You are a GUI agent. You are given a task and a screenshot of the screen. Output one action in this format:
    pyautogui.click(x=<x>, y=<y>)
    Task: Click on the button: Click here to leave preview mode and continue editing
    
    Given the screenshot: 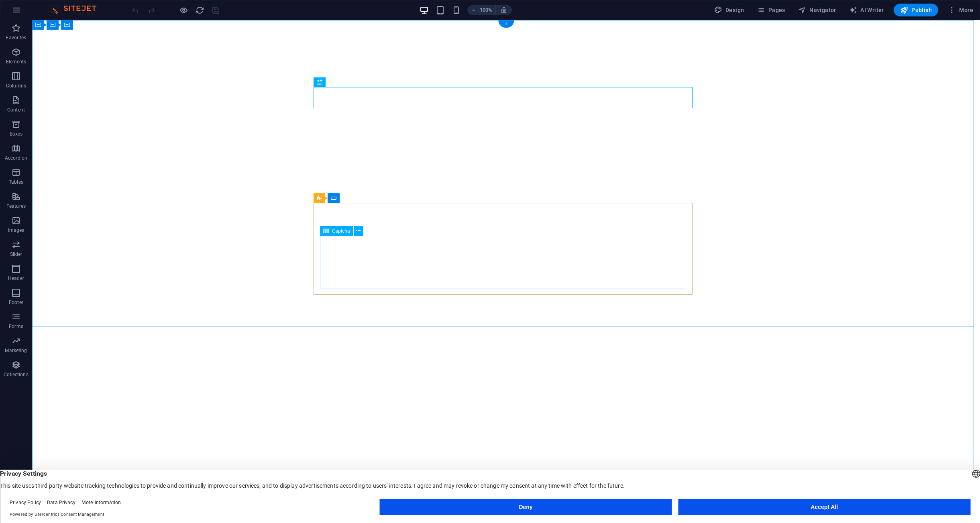 What is the action you would take?
    pyautogui.click(x=183, y=10)
    